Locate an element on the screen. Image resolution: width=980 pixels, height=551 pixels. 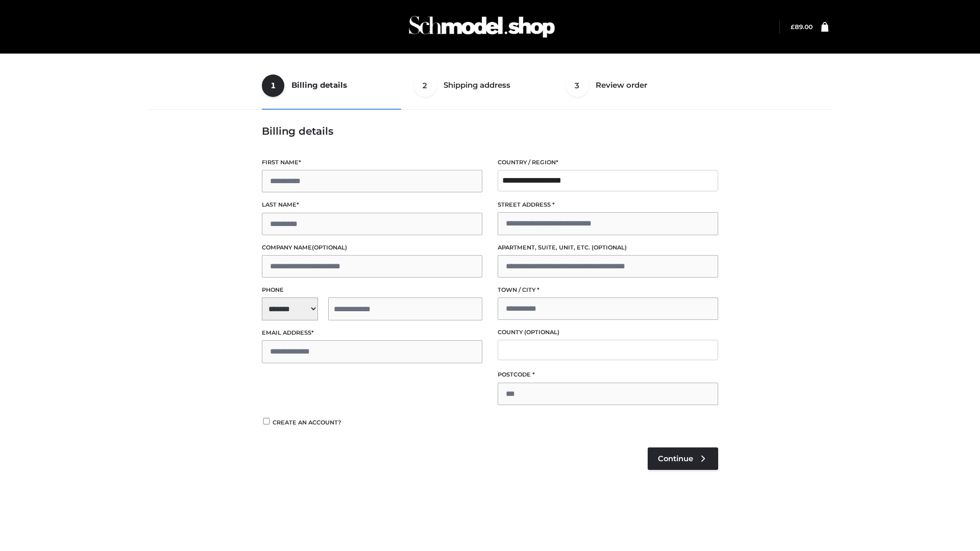
label: Last name is located at coordinates (372, 205).